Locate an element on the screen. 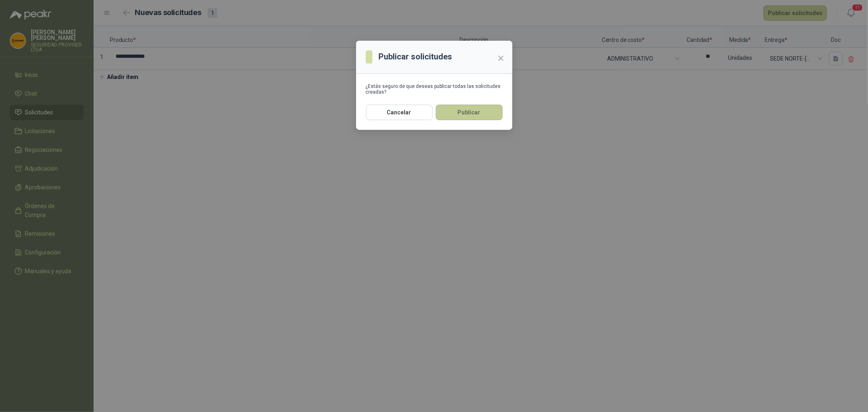  div: ¿Estás seguro de que deseas publicar todas las solicitudes creadas? is located at coordinates (434, 89).